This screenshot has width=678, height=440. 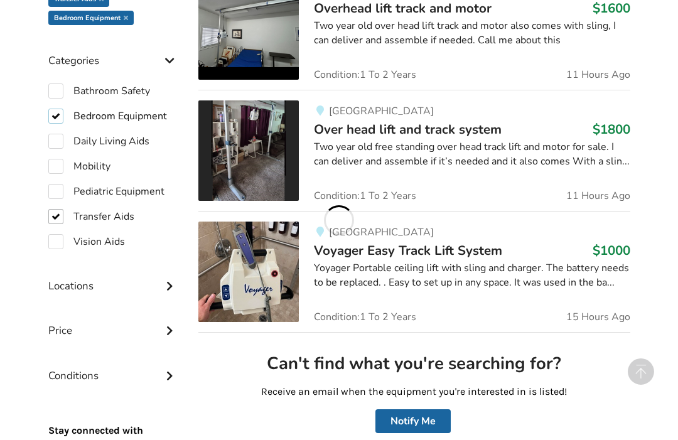 I want to click on label: Pediatric Equipment, so click(x=106, y=191).